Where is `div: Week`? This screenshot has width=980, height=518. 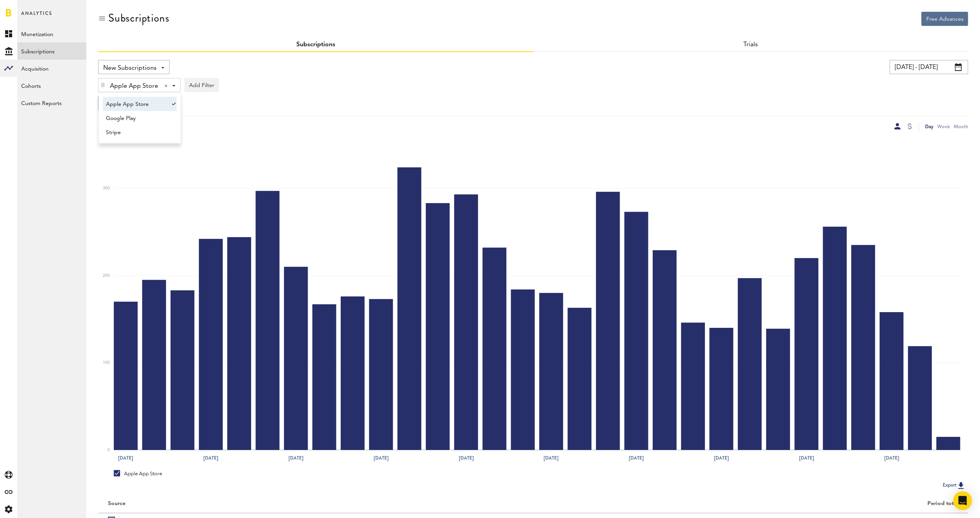
div: Week is located at coordinates (943, 126).